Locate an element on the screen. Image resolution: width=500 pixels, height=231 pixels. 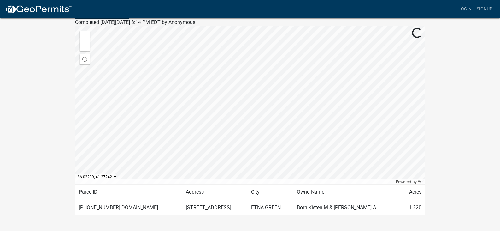
td: ETNA GREEN is located at coordinates (271, 207).